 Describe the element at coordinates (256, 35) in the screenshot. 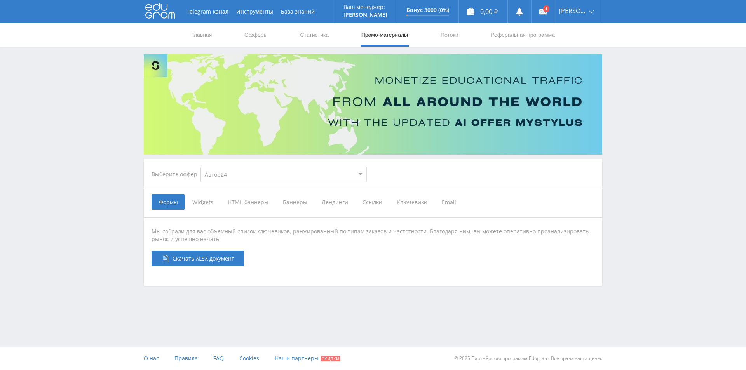

I see `a: Офферы` at that location.